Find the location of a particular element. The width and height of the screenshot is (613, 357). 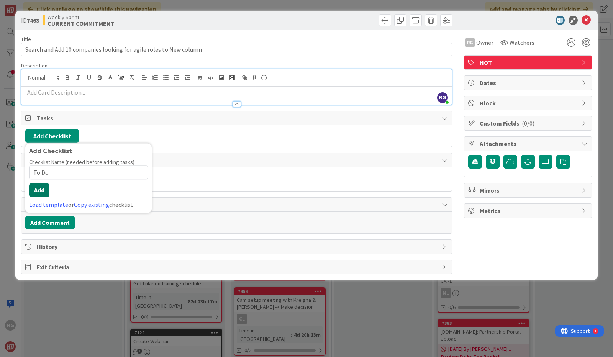

div: Add Checklist is located at coordinates (89, 151).